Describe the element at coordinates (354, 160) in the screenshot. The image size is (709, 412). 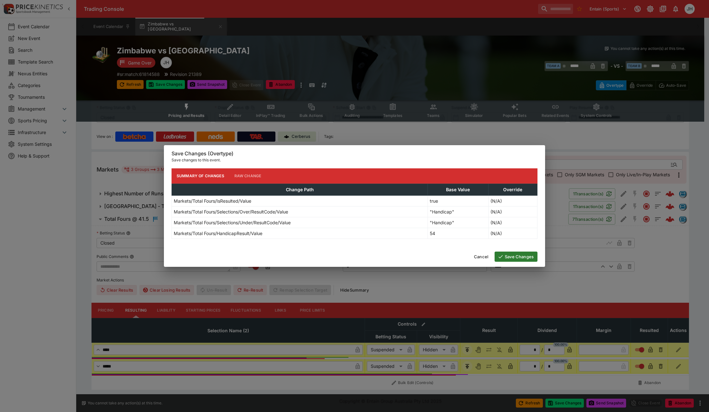
I see `p: Save changes to this event.` at that location.